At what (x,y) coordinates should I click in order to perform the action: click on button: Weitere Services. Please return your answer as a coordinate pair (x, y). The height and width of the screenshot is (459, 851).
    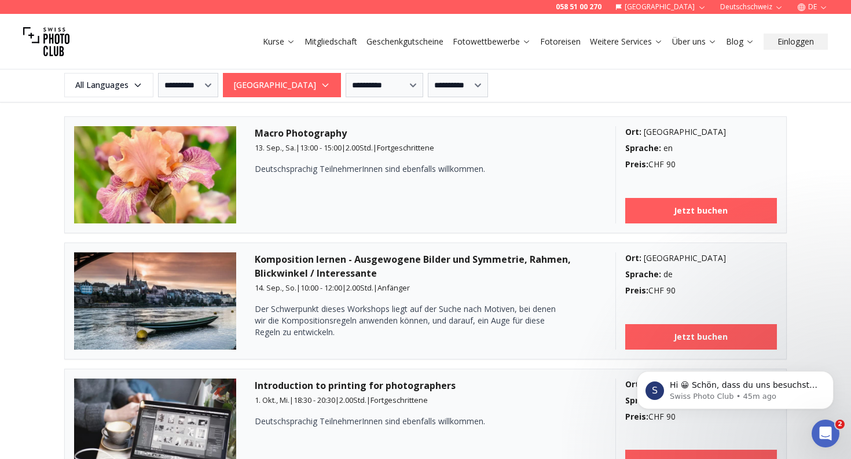
    Looking at the image, I should click on (626, 42).